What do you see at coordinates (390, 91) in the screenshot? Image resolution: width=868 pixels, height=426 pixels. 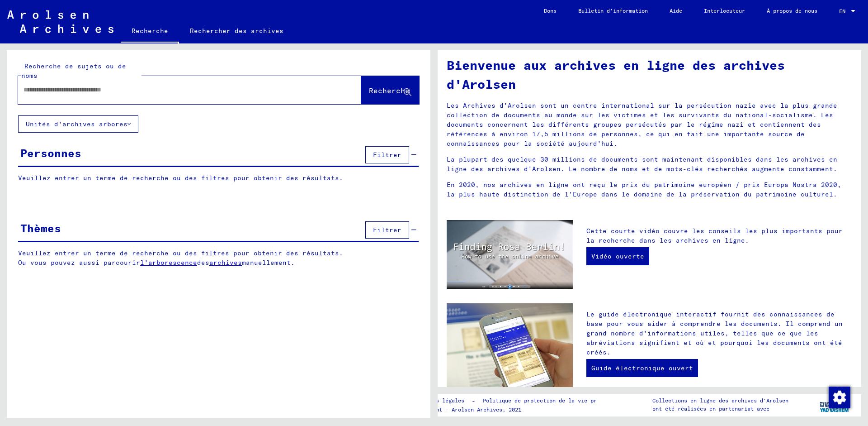 I see `span: Recherche` at bounding box center [390, 91].